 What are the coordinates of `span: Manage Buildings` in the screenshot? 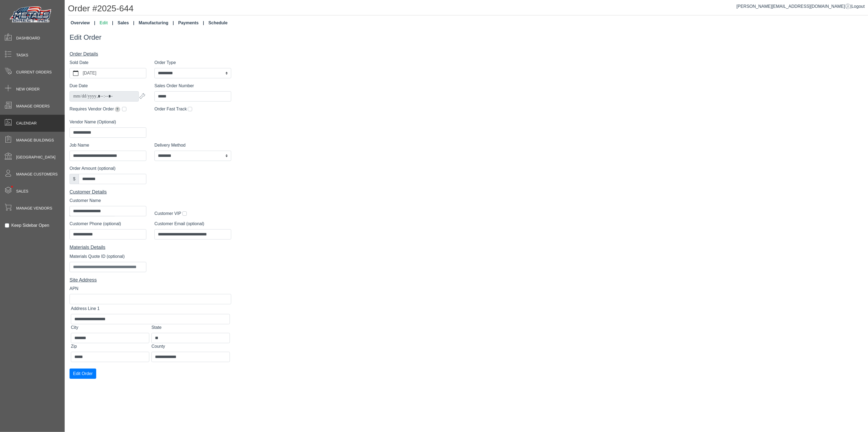 It's located at (35, 140).